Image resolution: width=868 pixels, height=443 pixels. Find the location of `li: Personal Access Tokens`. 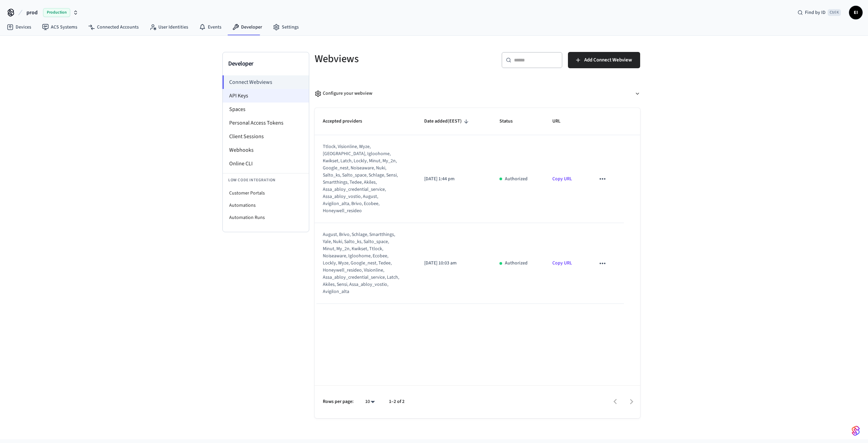

li: Personal Access Tokens is located at coordinates (266, 123).